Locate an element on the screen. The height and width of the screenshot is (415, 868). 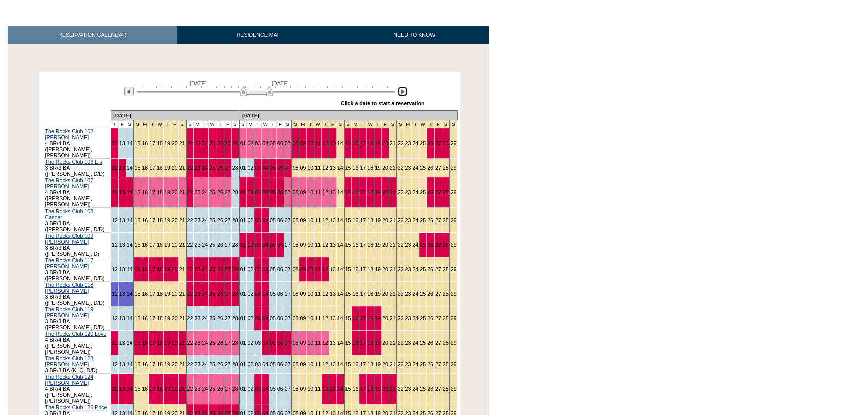
a: 06 is located at coordinates (280, 144).